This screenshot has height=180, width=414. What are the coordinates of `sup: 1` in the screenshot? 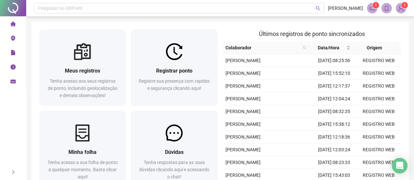 It's located at (376, 5).